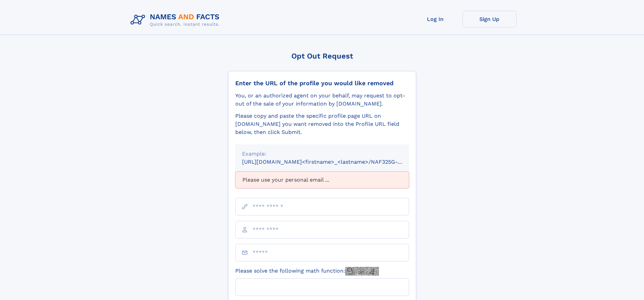  Describe the element at coordinates (322, 83) in the screenshot. I see `div: Enter the URL of the profile you would like removed` at that location.